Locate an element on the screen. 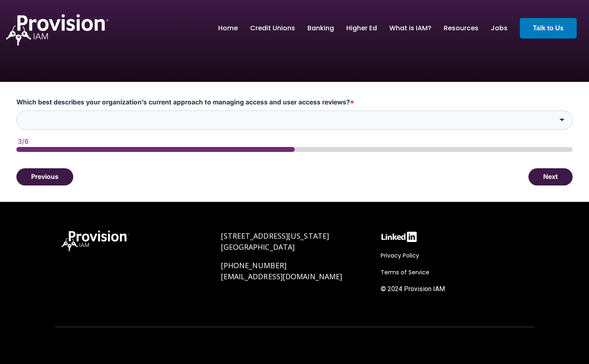  button: Previous is located at coordinates (45, 177).